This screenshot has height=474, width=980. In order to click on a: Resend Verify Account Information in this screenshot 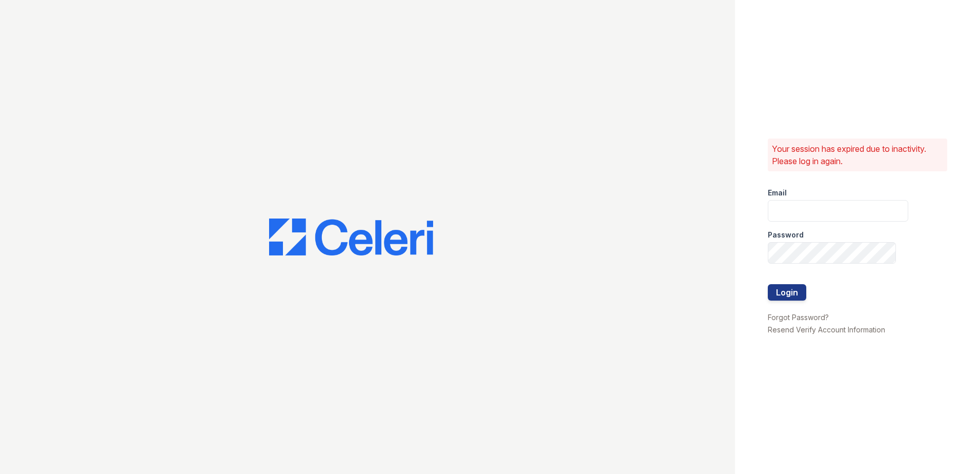, I will do `click(827, 329)`.